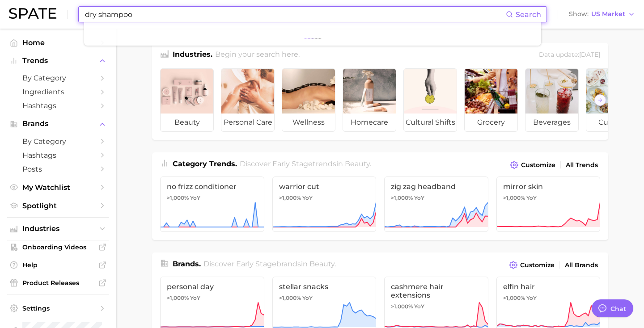 The width and height of the screenshot is (644, 328). Describe the element at coordinates (212, 204) in the screenshot. I see `a: no frizz conditioner>1,000% YoY` at that location.